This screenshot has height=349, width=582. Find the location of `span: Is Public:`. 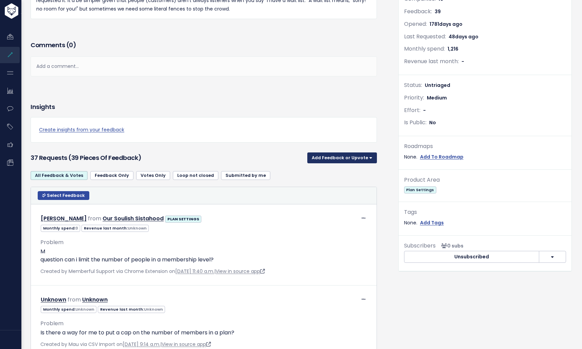

span: Is Public: is located at coordinates (415, 122).